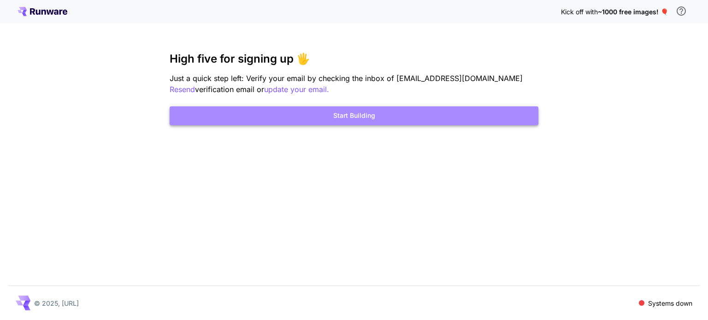 This screenshot has height=320, width=708. I want to click on p: Resend, so click(182, 89).